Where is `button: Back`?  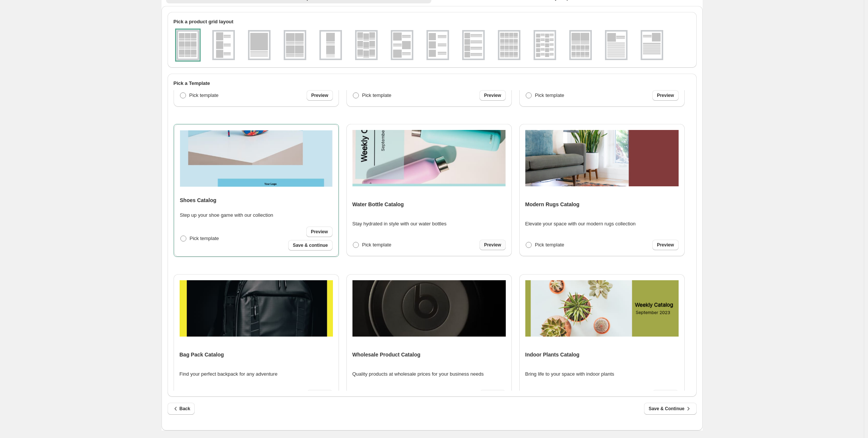
button: Back is located at coordinates (181, 409).